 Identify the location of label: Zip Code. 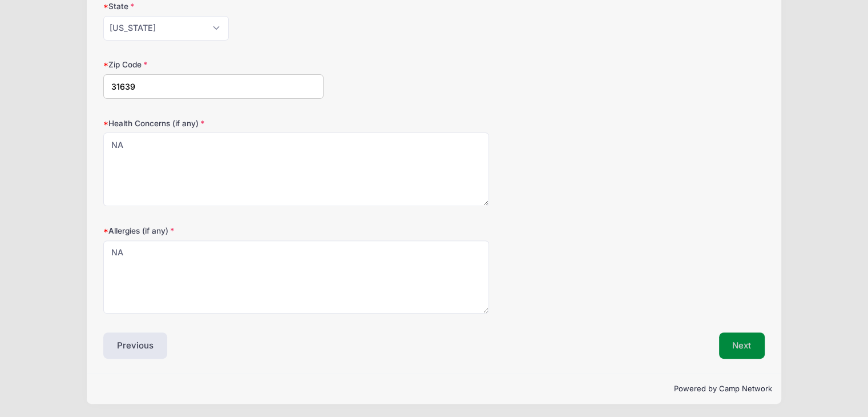
(213, 64).